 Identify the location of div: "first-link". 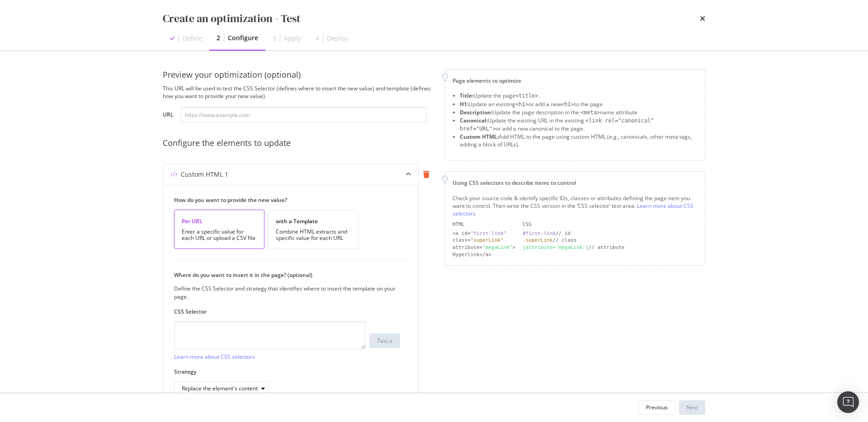
(488, 233).